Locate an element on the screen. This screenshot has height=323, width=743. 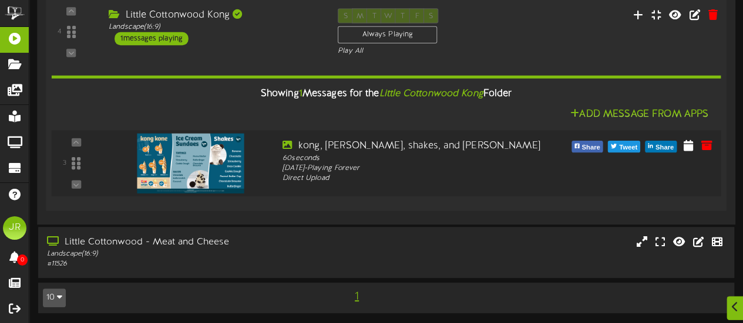
div: Direct Upload is located at coordinates (414, 179).